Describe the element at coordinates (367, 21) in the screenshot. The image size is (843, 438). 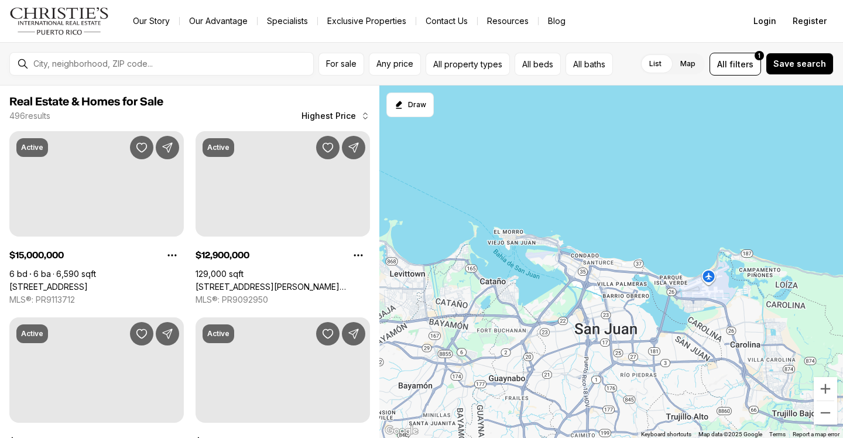
I see `a: Exclusive Properties` at that location.